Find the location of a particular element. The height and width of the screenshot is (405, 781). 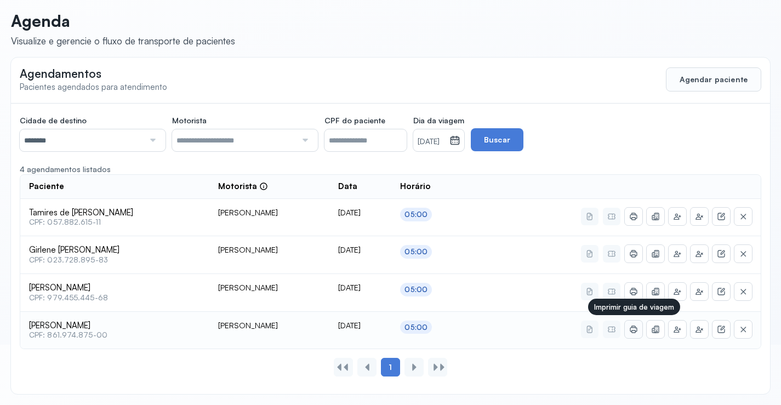

span: CPF: 023.728.895-83 is located at coordinates (115, 260).